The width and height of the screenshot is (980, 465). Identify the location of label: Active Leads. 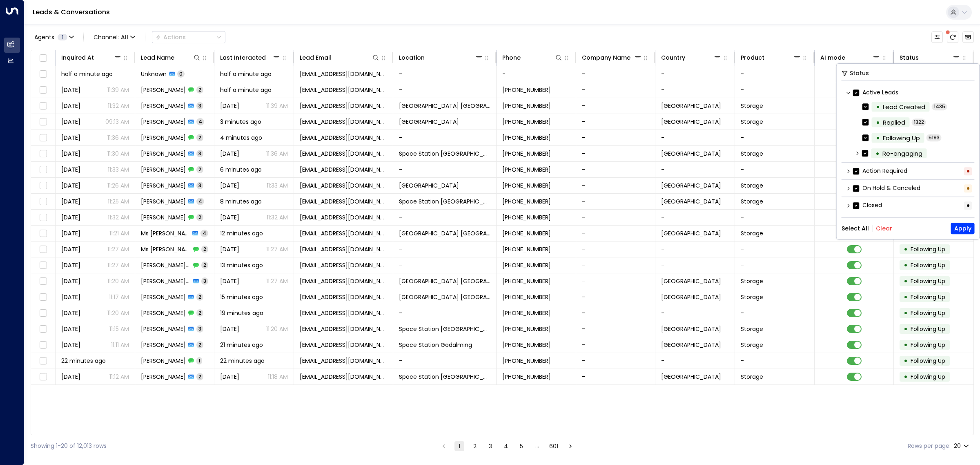
(875, 92).